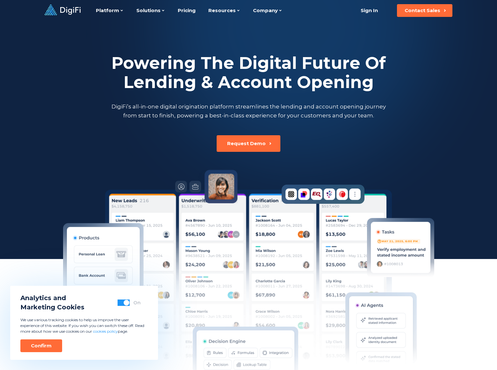 Image resolution: width=497 pixels, height=370 pixels. Describe the element at coordinates (249, 143) in the screenshot. I see `button: Request Demo` at that location.